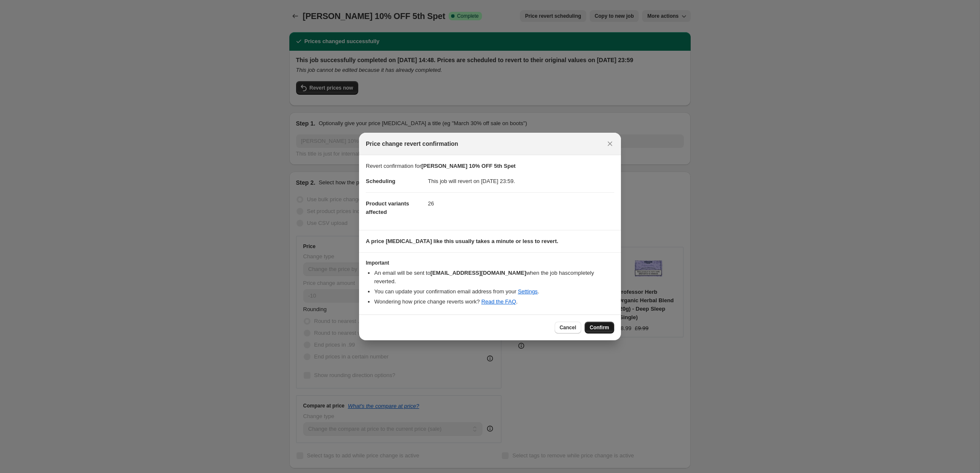  I want to click on a: Read the FAQ, so click(498, 301).